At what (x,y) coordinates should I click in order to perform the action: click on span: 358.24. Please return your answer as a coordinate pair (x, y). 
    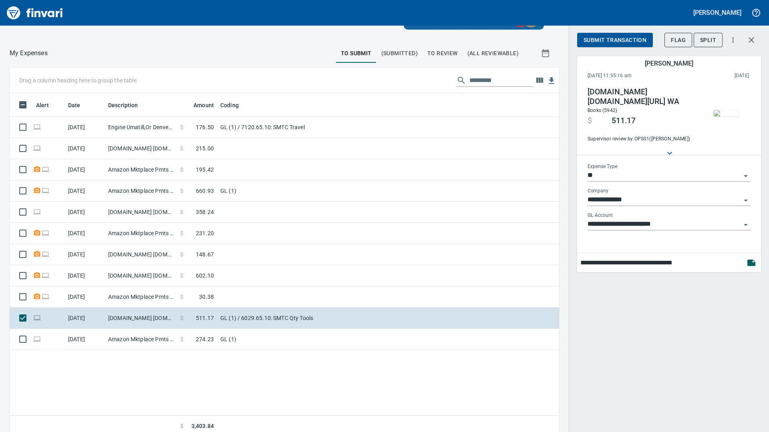
    Looking at the image, I should click on (205, 212).